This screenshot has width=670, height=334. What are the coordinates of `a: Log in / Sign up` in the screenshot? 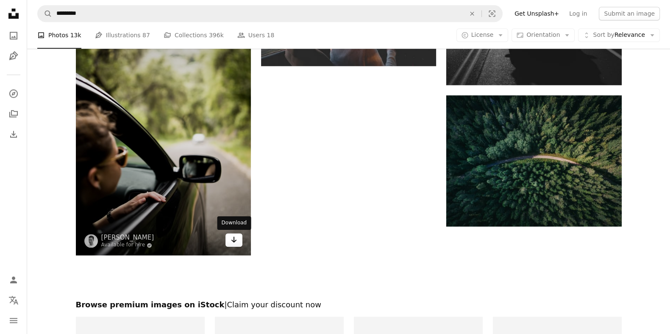 It's located at (14, 280).